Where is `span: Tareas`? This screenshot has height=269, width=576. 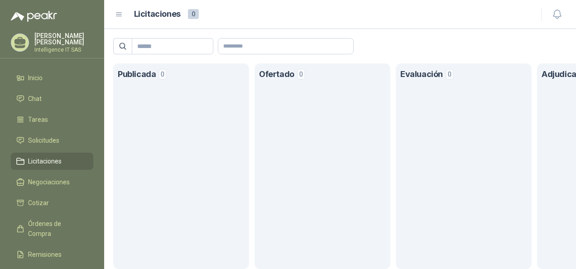 span: Tareas is located at coordinates (38, 120).